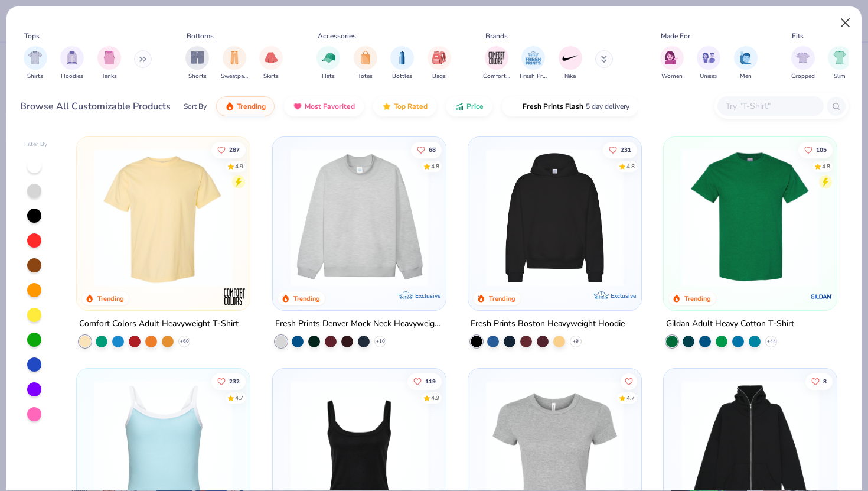 Image resolution: width=868 pixels, height=491 pixels. What do you see at coordinates (197, 57) in the screenshot?
I see `img: Shorts Image` at bounding box center [197, 57].